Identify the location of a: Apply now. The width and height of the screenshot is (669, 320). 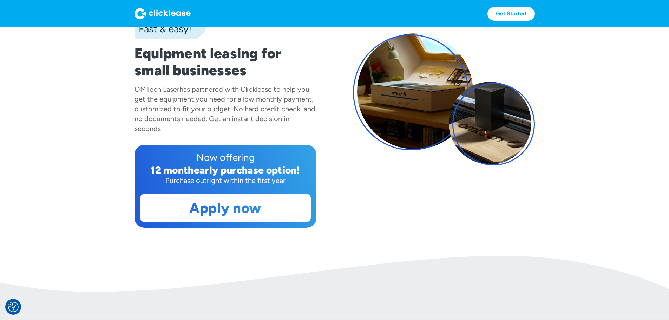
(225, 208).